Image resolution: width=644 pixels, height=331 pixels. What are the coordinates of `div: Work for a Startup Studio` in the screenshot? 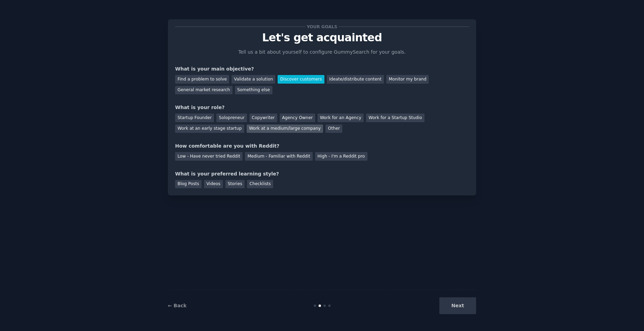 It's located at (395, 118).